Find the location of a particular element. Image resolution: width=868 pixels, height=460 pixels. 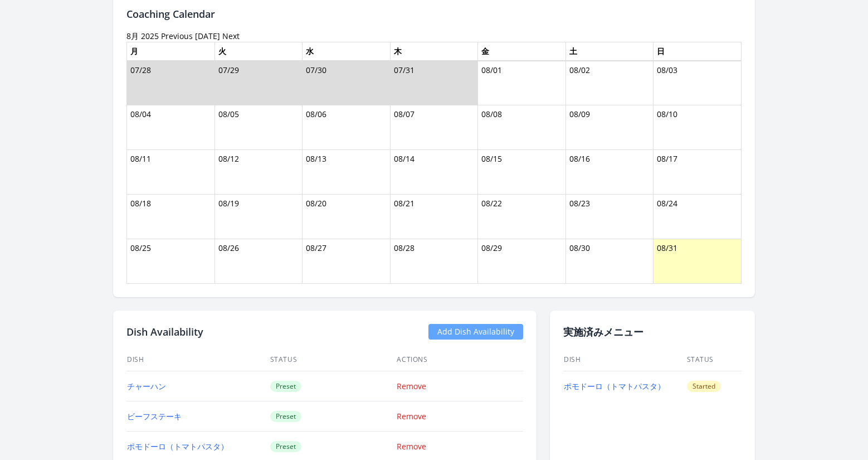

td: 08/09 is located at coordinates (609, 128).